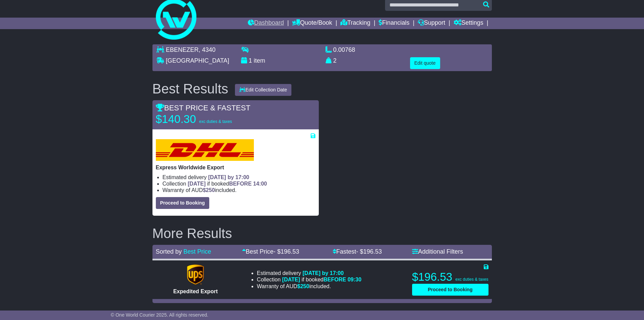  What do you see at coordinates (425, 63) in the screenshot?
I see `button: Edit quote` at bounding box center [425, 63].